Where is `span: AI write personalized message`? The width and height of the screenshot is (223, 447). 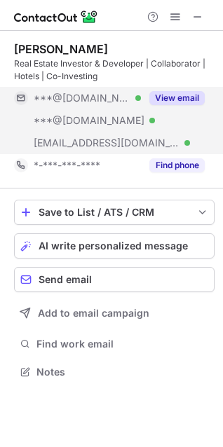
span: AI write personalized message is located at coordinates (113, 246).